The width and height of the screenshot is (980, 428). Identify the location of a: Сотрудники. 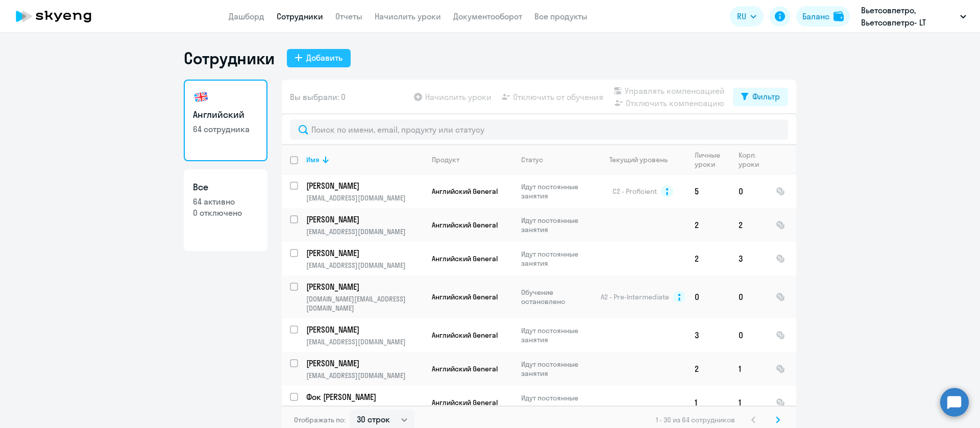
(300, 16).